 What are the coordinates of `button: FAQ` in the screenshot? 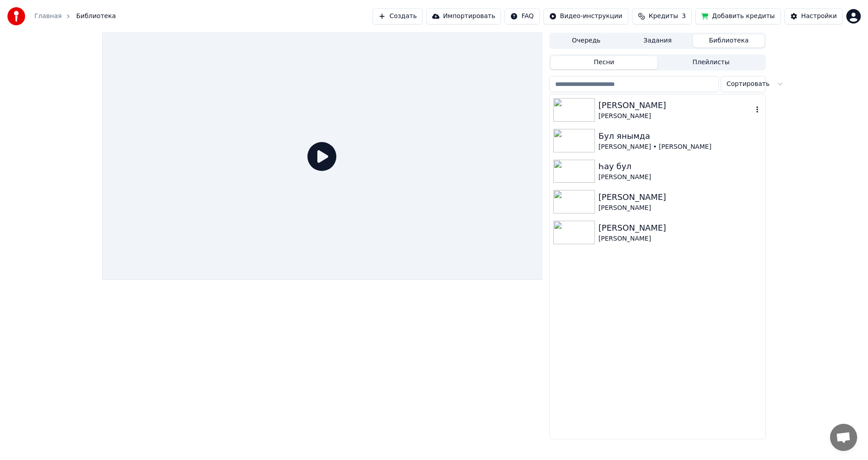 It's located at (522, 17).